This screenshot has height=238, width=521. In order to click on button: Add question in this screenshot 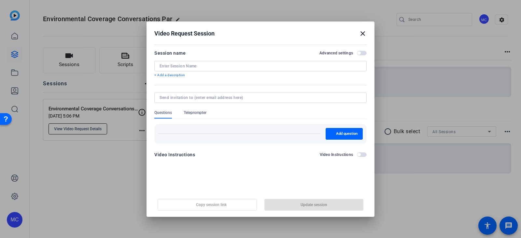, I will do `click(344, 134)`.